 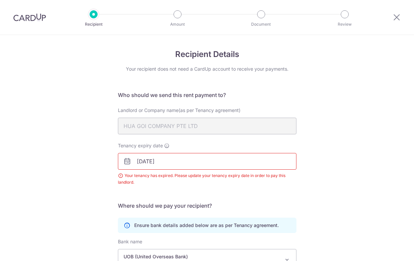 What do you see at coordinates (207, 69) in the screenshot?
I see `div: Your recipient does not need a CardUp account to receive your payments.` at bounding box center [207, 69].